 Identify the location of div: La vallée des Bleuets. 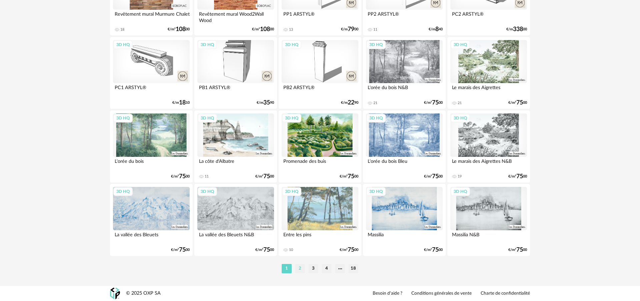
(151, 237).